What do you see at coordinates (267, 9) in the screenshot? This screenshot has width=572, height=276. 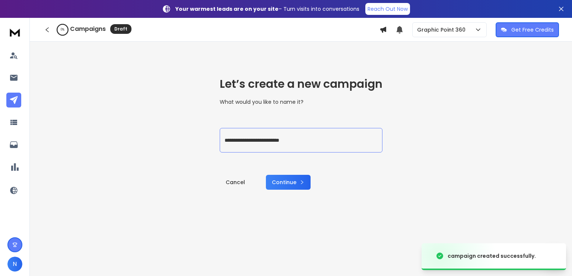 I see `p: – Turn visits into conversations` at bounding box center [267, 9].